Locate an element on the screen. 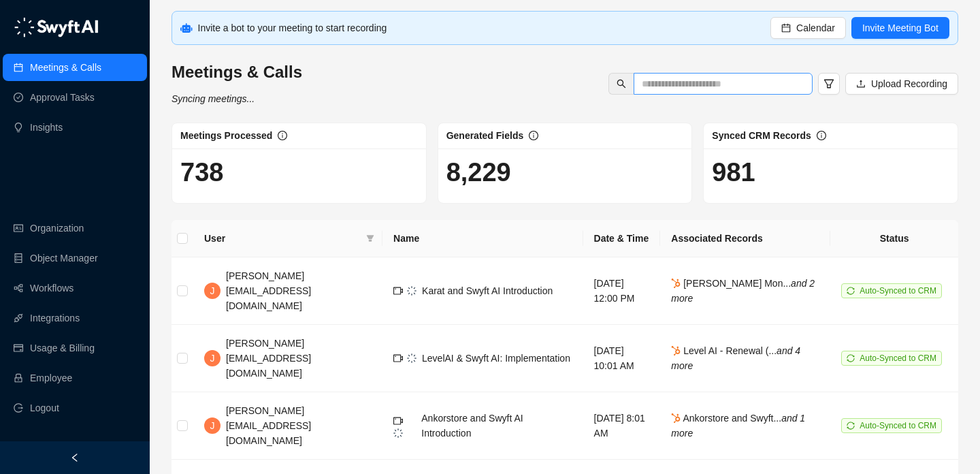 Image resolution: width=980 pixels, height=474 pixels. th: Associated Records is located at coordinates (745, 238).